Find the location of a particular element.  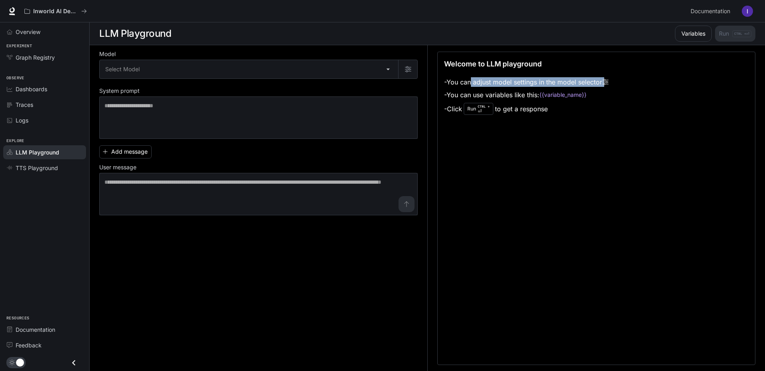

button: Variables is located at coordinates (693, 34).